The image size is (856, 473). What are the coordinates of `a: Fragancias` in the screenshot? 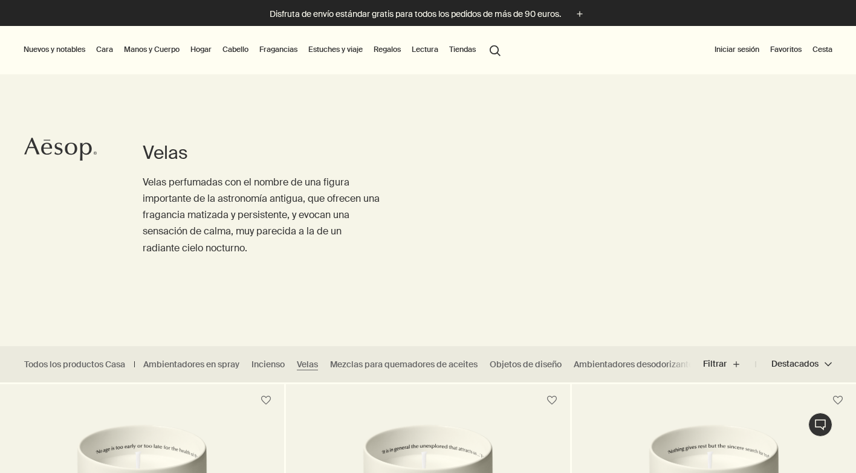 It's located at (278, 50).